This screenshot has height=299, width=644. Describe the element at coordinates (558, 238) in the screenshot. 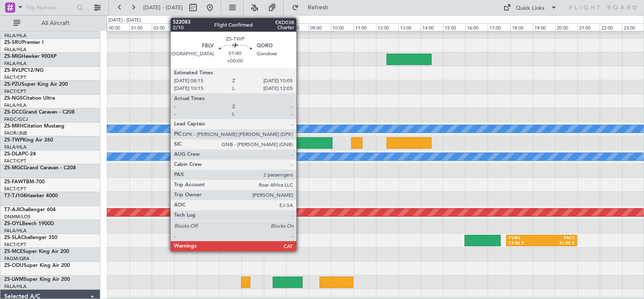

I see `div: FACT` at that location.